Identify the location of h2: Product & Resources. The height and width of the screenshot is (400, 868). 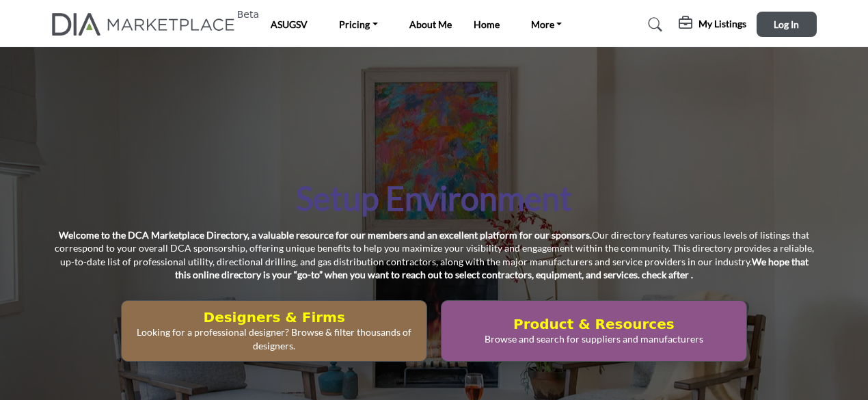
(594, 324).